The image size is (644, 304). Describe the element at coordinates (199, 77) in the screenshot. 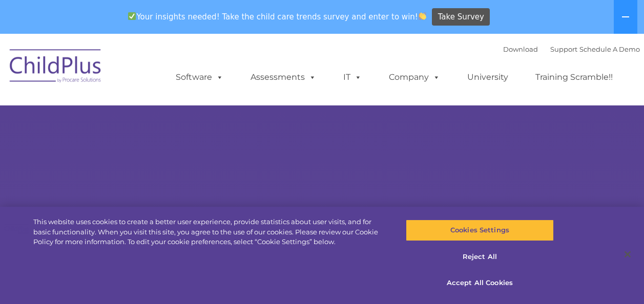

I see `a: Software` at that location.